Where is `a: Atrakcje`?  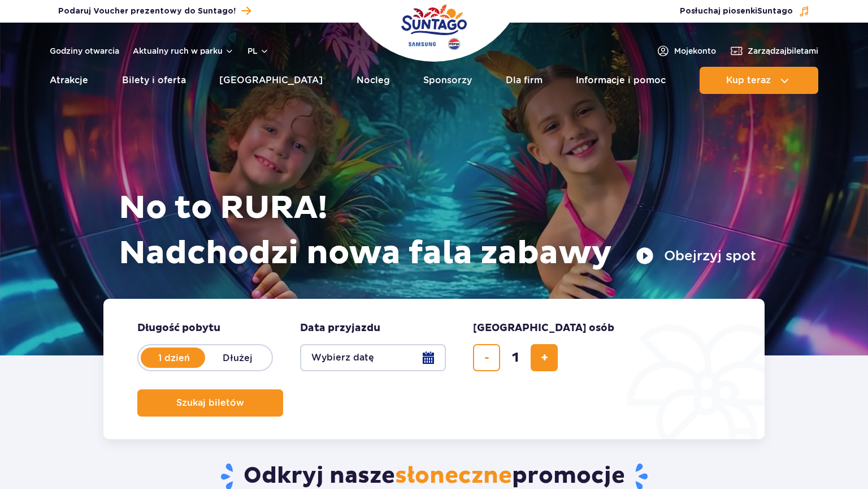
a: Atrakcje is located at coordinates (69, 80).